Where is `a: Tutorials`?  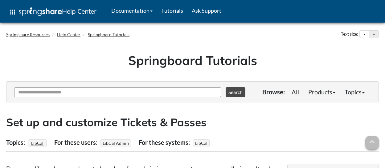
a: Tutorials is located at coordinates (172, 10).